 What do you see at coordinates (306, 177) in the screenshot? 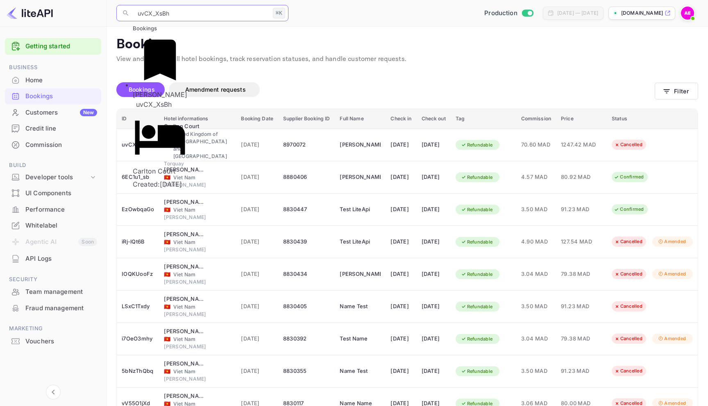
I see `div: 8880406` at bounding box center [306, 177].